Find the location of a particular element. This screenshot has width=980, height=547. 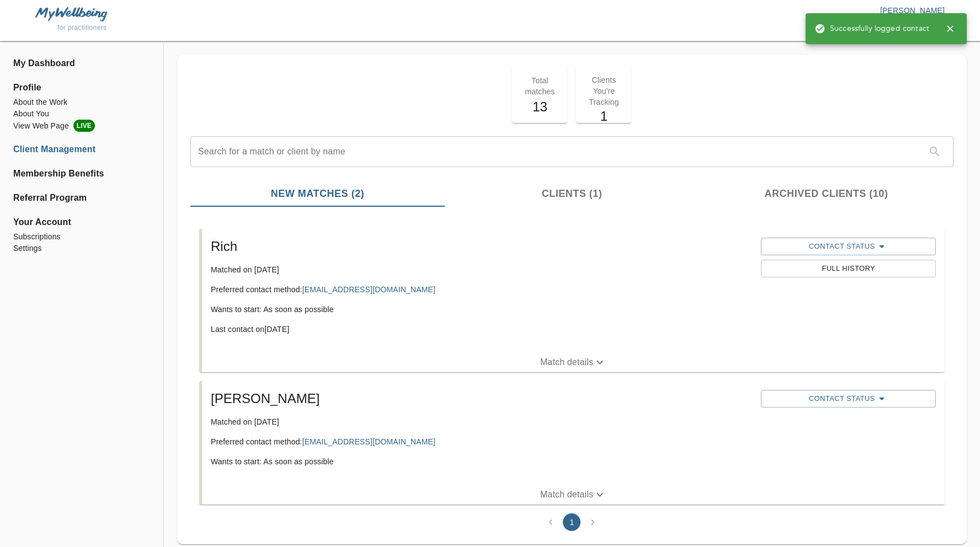

a: Subscriptions is located at coordinates (81, 237).